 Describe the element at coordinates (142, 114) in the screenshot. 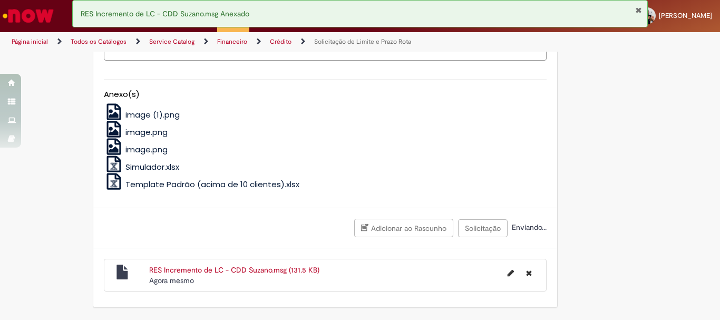

I see `a: image (1).png` at that location.